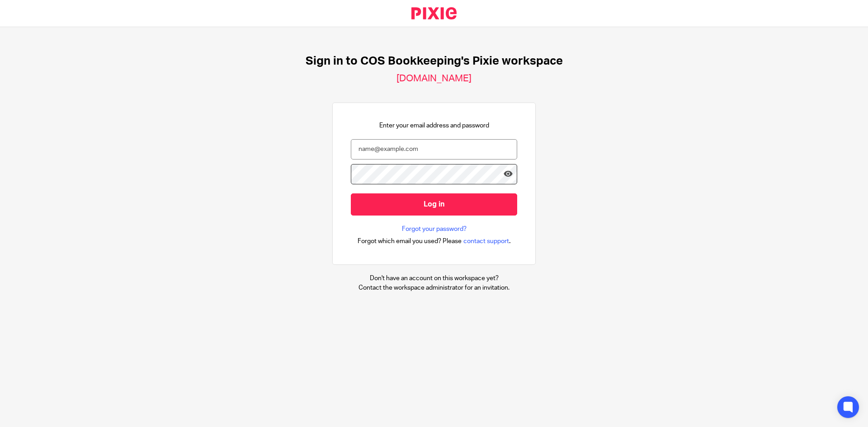 This screenshot has height=427, width=868. What do you see at coordinates (434, 149) in the screenshot?
I see `input: name@example.com` at bounding box center [434, 149].